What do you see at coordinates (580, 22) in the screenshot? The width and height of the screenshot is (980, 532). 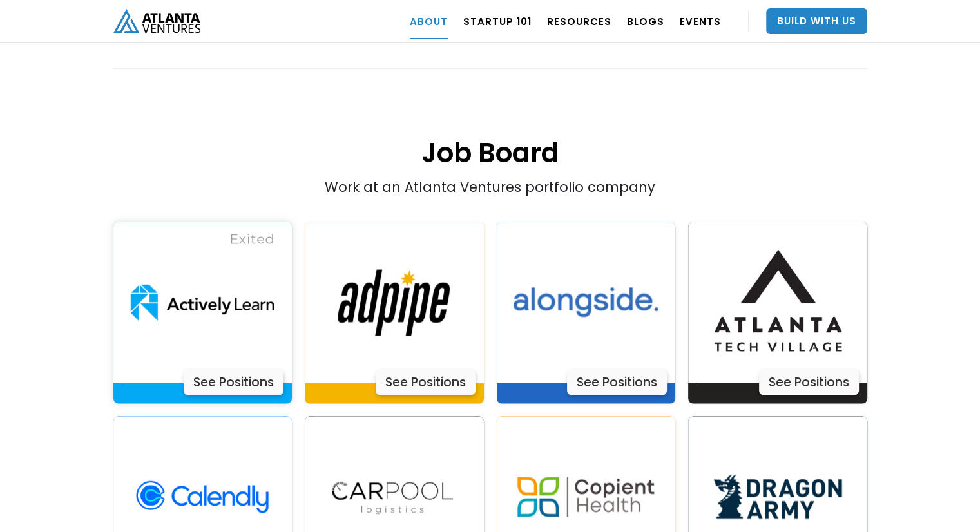 I see `a: RESOURCES` at bounding box center [580, 22].